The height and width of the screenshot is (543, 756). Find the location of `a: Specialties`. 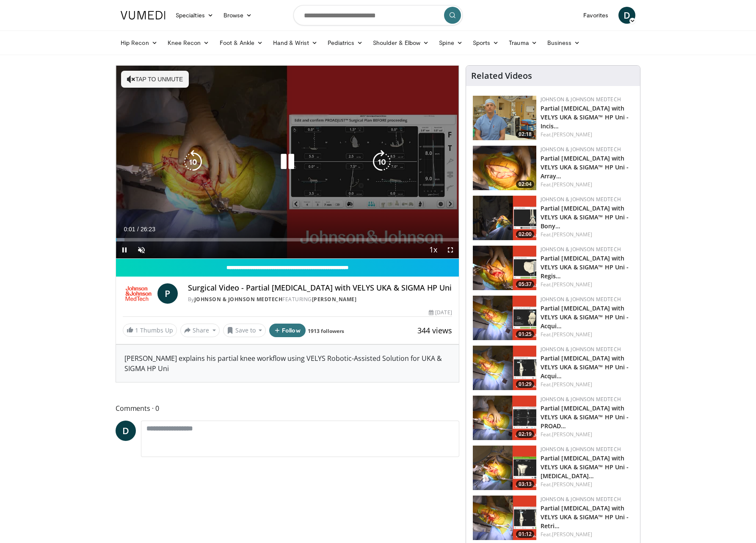

a: Specialties is located at coordinates (194, 15).